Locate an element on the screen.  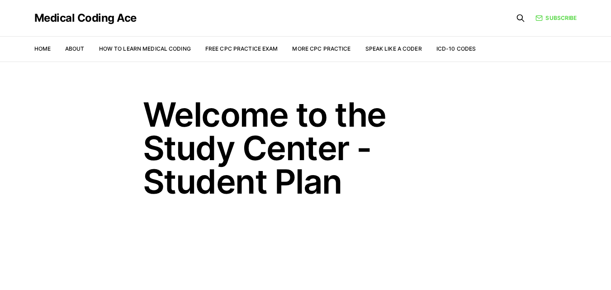
a: How to Learn Medical Coding is located at coordinates (145, 48).